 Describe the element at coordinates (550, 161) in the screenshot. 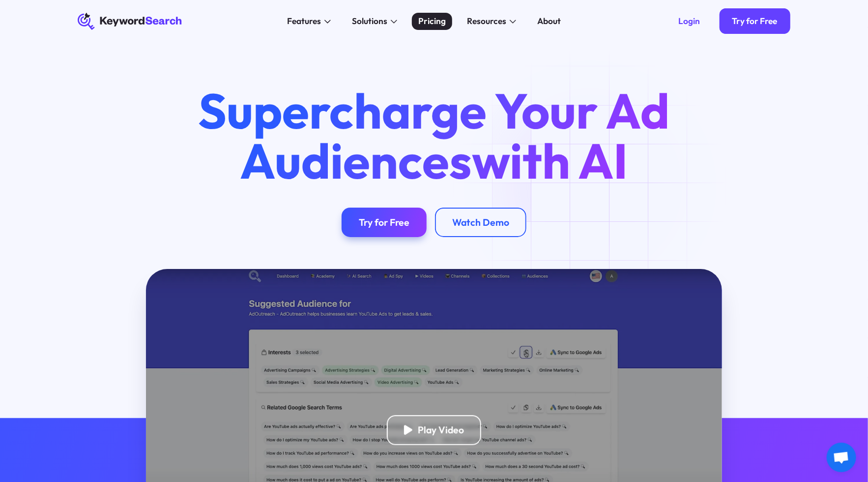

I see `span: with AI` at that location.